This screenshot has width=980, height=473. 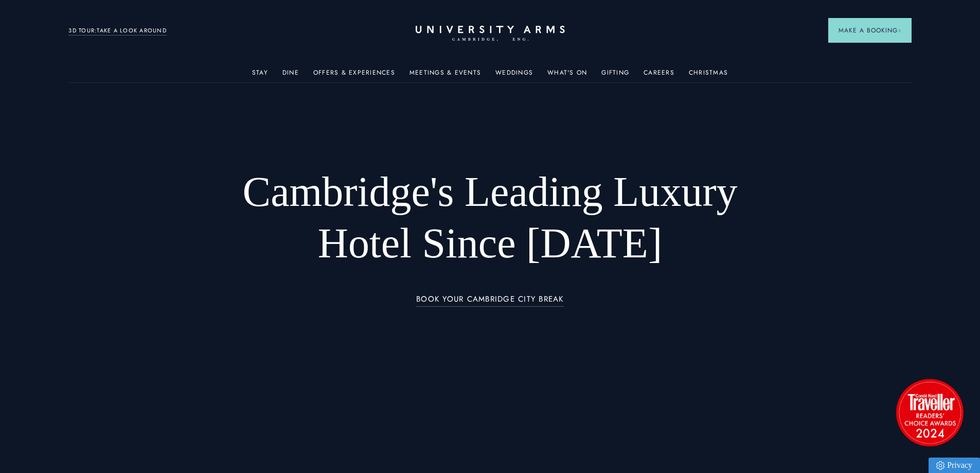 What do you see at coordinates (260, 76) in the screenshot?
I see `a: Stay` at bounding box center [260, 76].